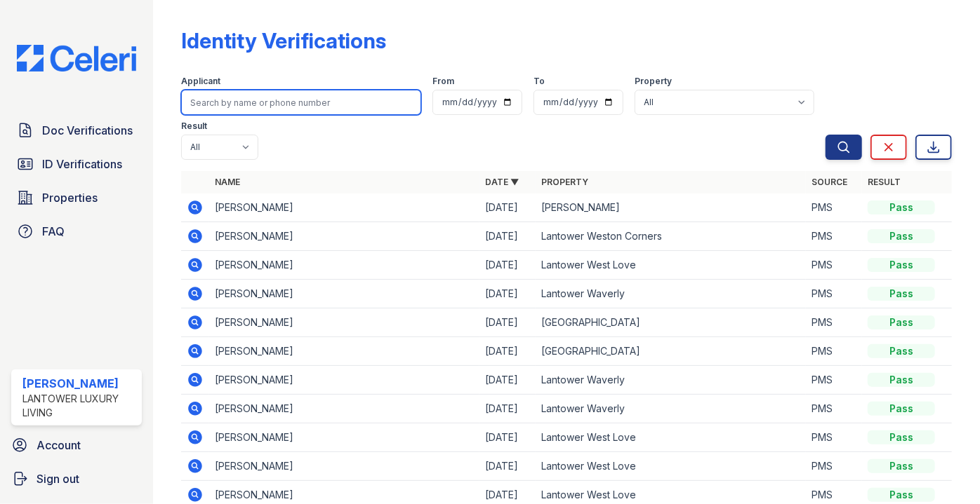 The height and width of the screenshot is (504, 980). I want to click on a: Properties, so click(76, 198).